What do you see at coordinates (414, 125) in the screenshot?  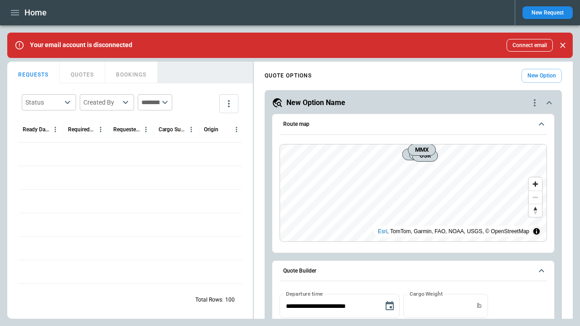 I see `button: Route map` at bounding box center [414, 125].